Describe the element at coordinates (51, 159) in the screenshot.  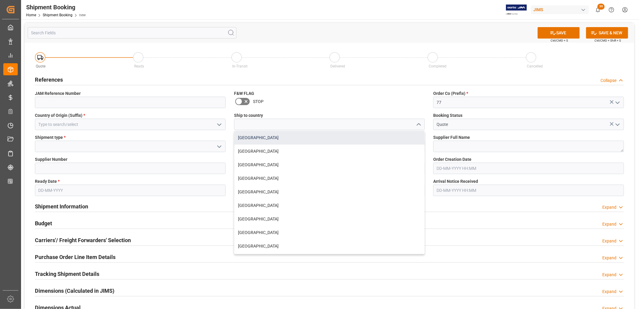
I see `span: Supplier Number` at that location.